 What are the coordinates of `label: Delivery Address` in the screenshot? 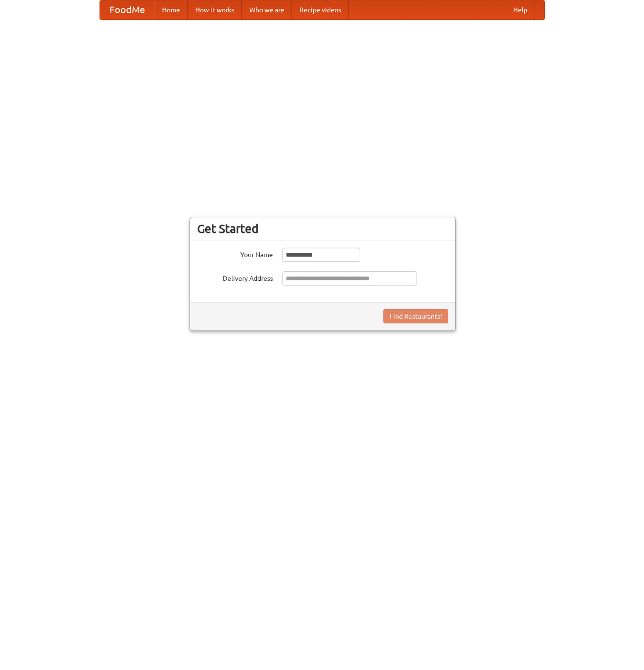 It's located at (235, 277).